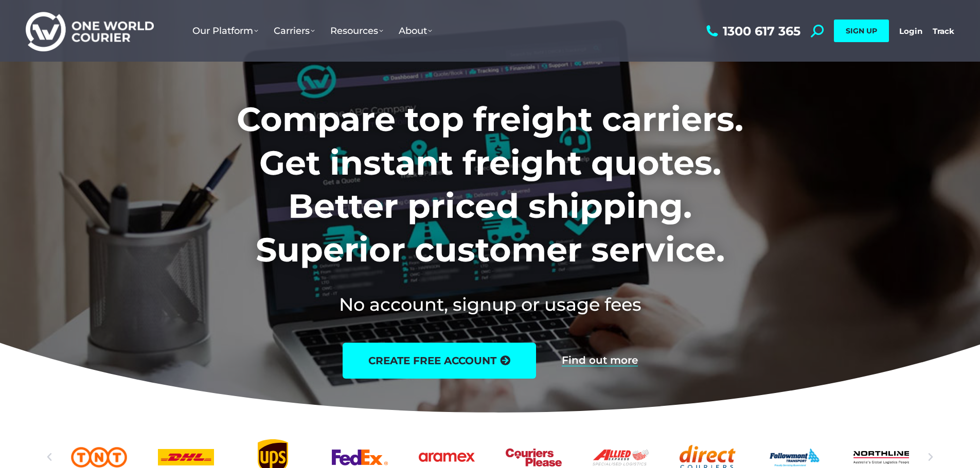  I want to click on a: Resources, so click(357, 31).